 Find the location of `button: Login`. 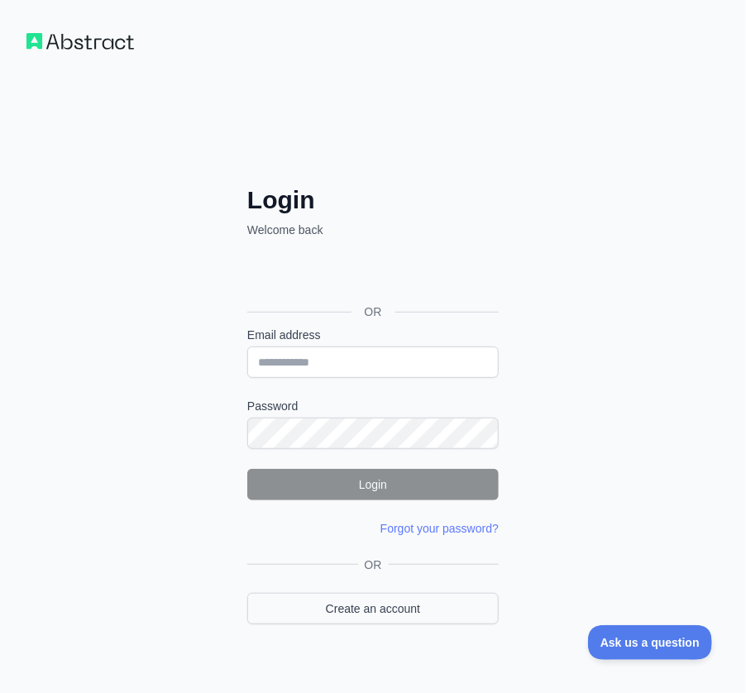

button: Login is located at coordinates (373, 485).